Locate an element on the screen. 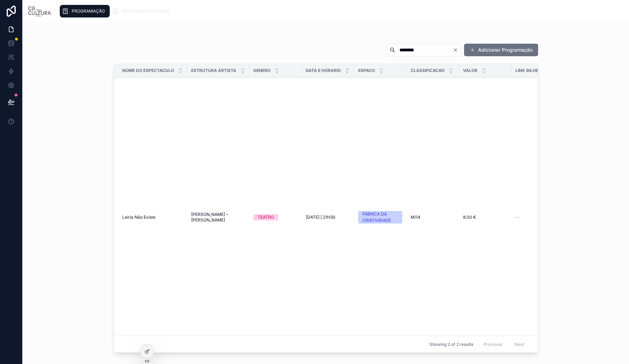 This screenshot has height=364, width=629. button: Clear is located at coordinates (457, 50).